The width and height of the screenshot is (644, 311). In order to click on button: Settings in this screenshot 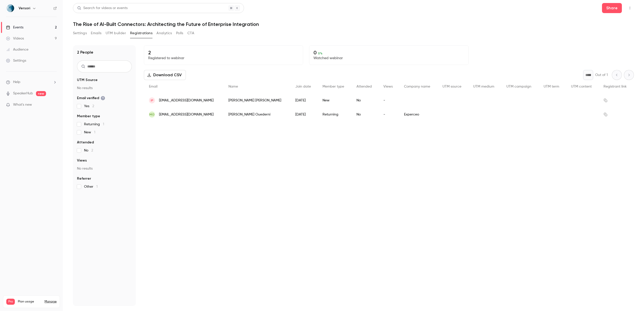, I will do `click(80, 33)`.